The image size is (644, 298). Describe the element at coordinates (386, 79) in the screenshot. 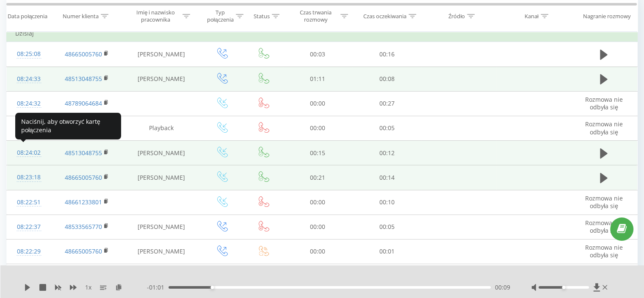

I see `td: 00:08` at that location.